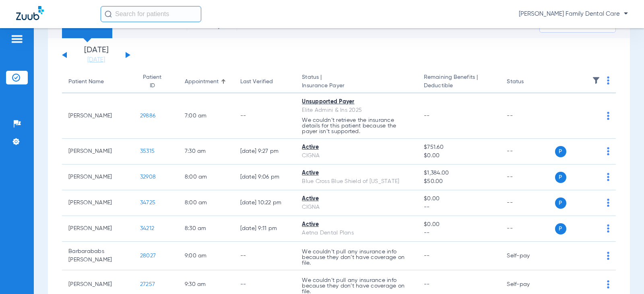 The width and height of the screenshot is (644, 294). What do you see at coordinates (108, 14) in the screenshot?
I see `img: Search Icon` at bounding box center [108, 14].